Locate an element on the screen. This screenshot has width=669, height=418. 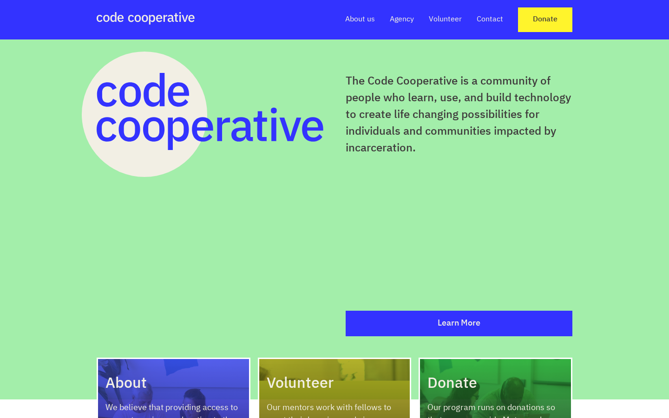
a: Learn More is located at coordinates (459, 323).